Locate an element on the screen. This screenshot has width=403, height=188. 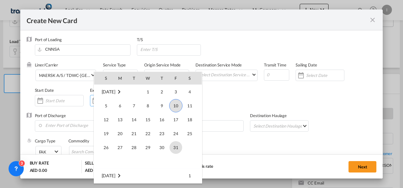
span: 7 is located at coordinates (134, 106).